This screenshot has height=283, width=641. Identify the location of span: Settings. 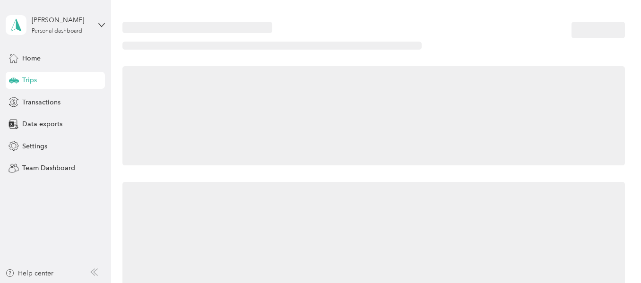
(35, 146).